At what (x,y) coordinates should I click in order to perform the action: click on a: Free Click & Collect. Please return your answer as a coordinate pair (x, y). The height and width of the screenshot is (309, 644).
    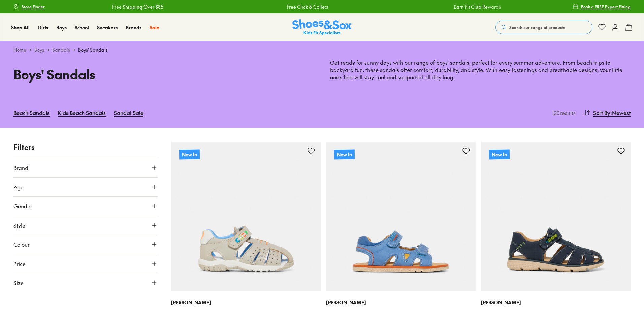
    Looking at the image, I should click on (307, 7).